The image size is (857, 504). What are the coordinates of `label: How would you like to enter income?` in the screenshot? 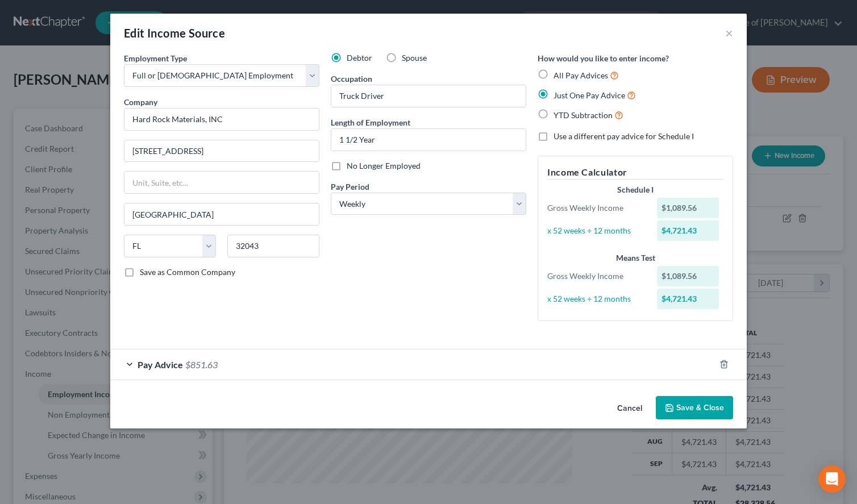 It's located at (603, 58).